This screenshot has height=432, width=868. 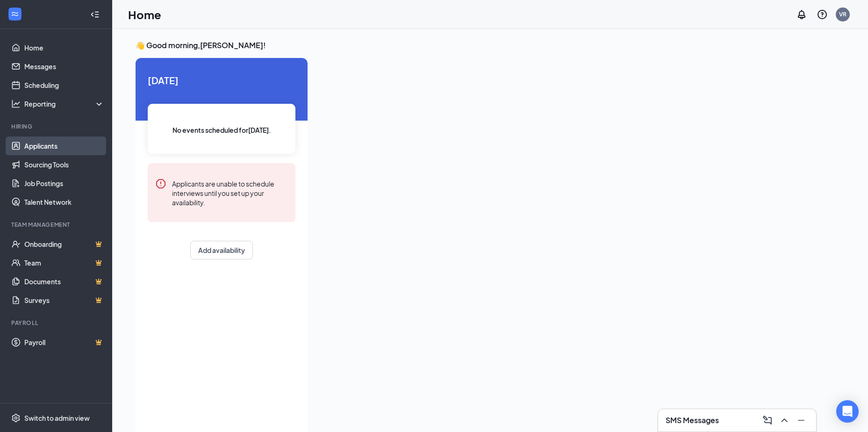 What do you see at coordinates (801, 420) in the screenshot?
I see `button: Minimize` at bounding box center [801, 420].